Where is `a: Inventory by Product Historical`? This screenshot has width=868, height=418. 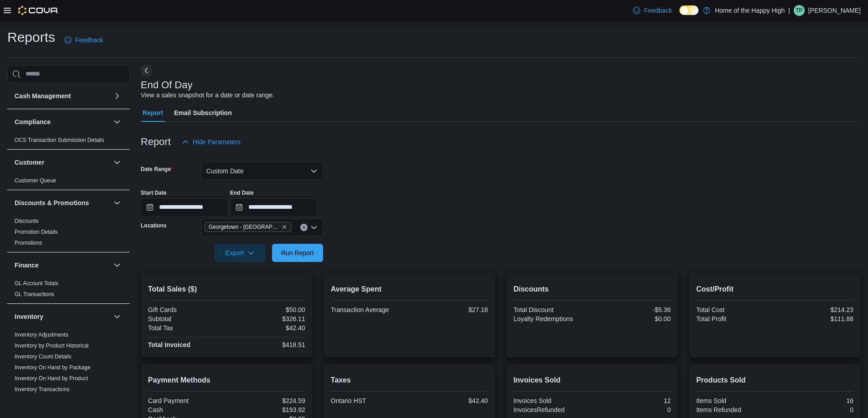 a: Inventory by Product Historical is located at coordinates (52, 346).